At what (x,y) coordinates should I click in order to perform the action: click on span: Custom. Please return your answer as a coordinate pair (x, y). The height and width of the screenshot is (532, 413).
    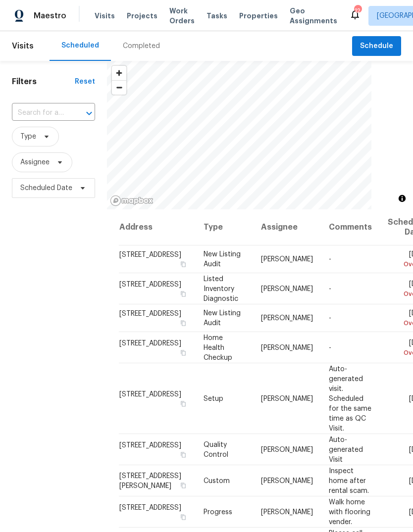
    Looking at the image, I should click on (216, 481).